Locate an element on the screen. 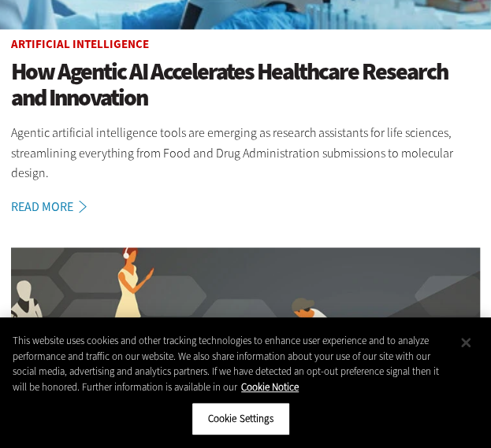 This screenshot has width=491, height=448. a: Artificial Intelligence is located at coordinates (80, 44).